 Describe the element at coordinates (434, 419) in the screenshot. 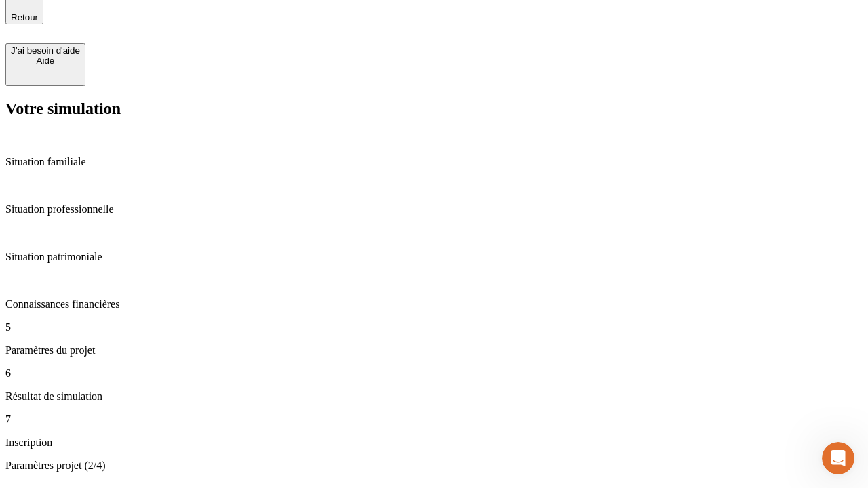

I see `p: 7` at that location.